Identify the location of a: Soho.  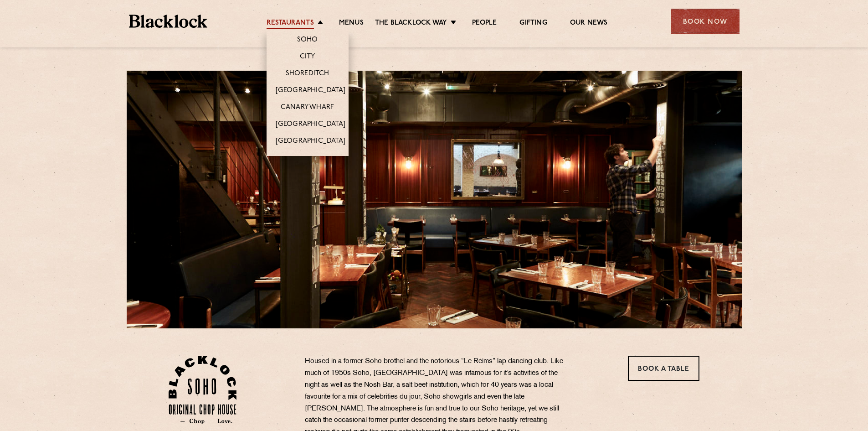
(308, 40).